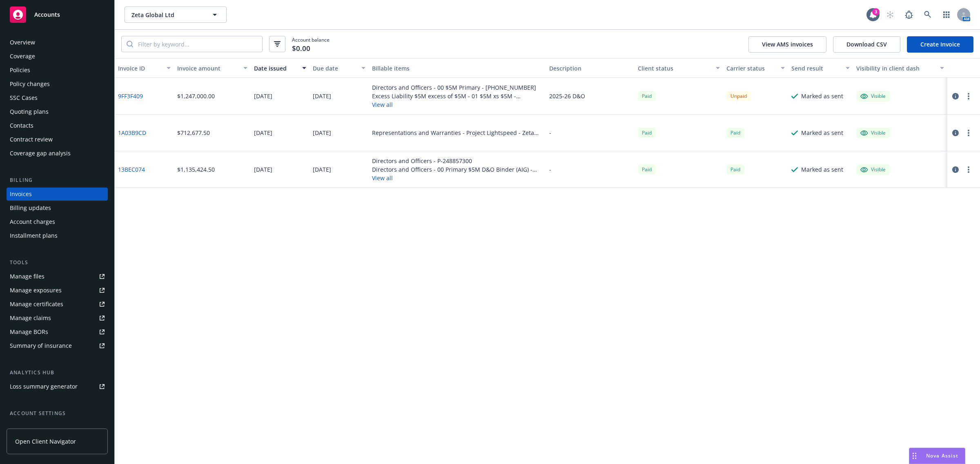  I want to click on div: $1,247,000.00, so click(196, 96).